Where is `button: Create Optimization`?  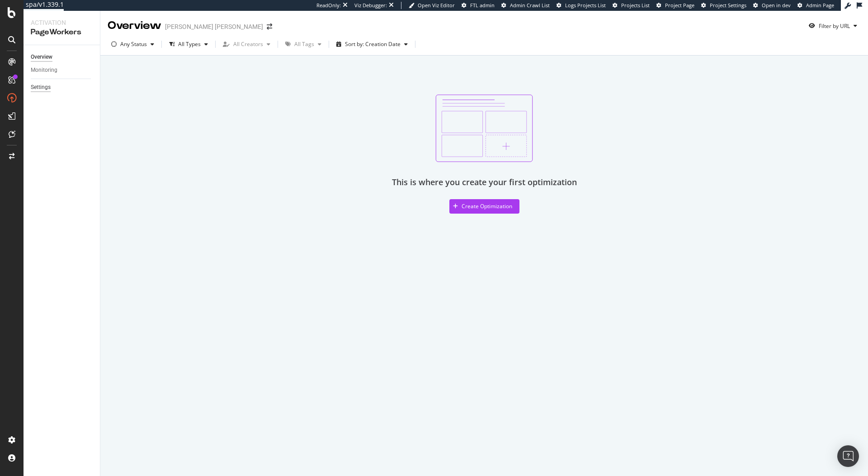
button: Create Optimization is located at coordinates (484, 206).